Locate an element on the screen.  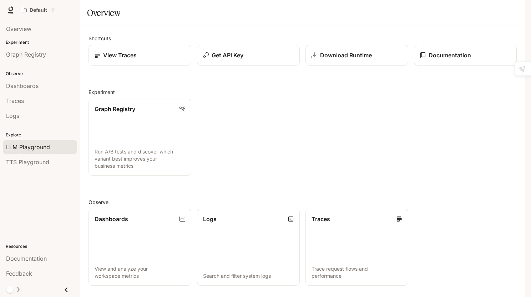
p: View and analyze your workspace metrics is located at coordinates (140, 273).